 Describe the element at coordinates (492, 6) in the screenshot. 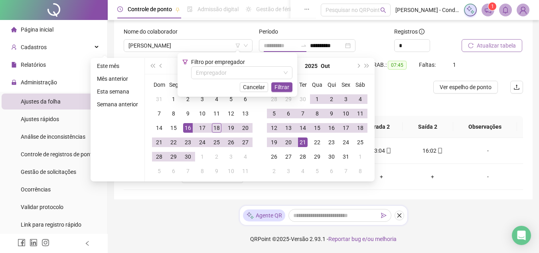

I see `span: 1` at that location.